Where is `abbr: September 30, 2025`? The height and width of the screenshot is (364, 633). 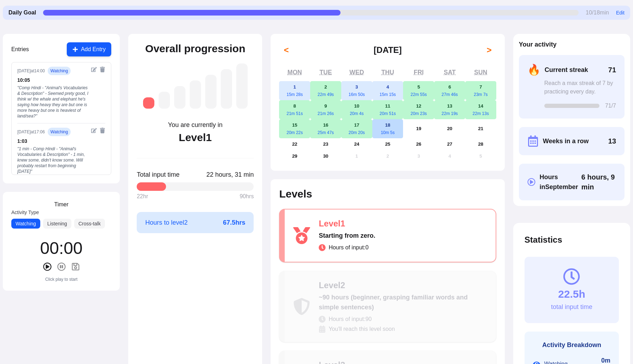 abbr: September 30, 2025 is located at coordinates (326, 156).